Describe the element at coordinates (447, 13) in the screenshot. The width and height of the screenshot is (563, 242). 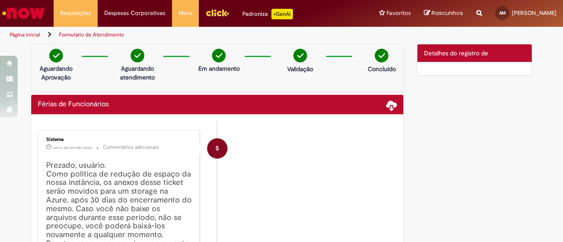
I see `span: Rascunhos` at that location.